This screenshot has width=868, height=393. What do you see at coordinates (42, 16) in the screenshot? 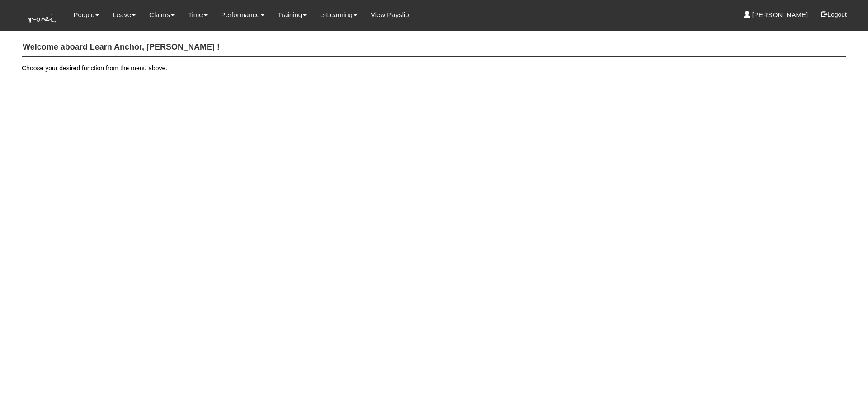
I see `img: KTs7HI1dOZG7tu7pUkOpGGQAiEQAiEQAj0IhBB1wtXDg6BEAiBEAiBEAiB4RGIoBtemSRFIRACIRACIRACIdCLQARdL1w5OAR...` at bounding box center [42, 16].